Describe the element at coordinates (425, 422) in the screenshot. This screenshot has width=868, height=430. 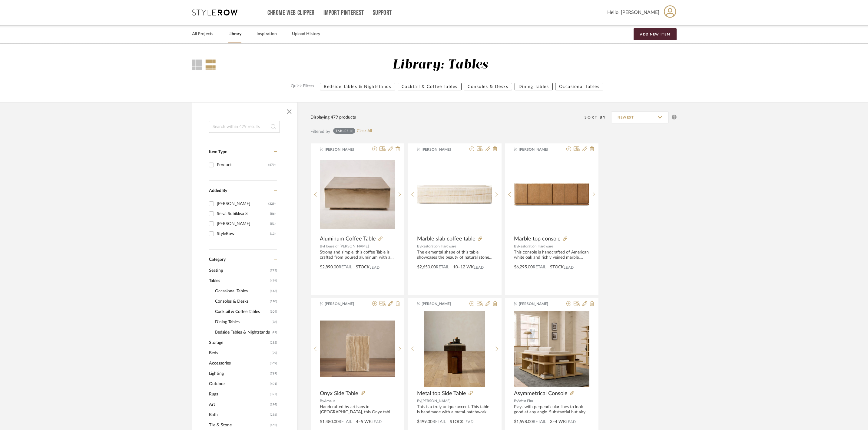
I see `span: $499.00` at that location.